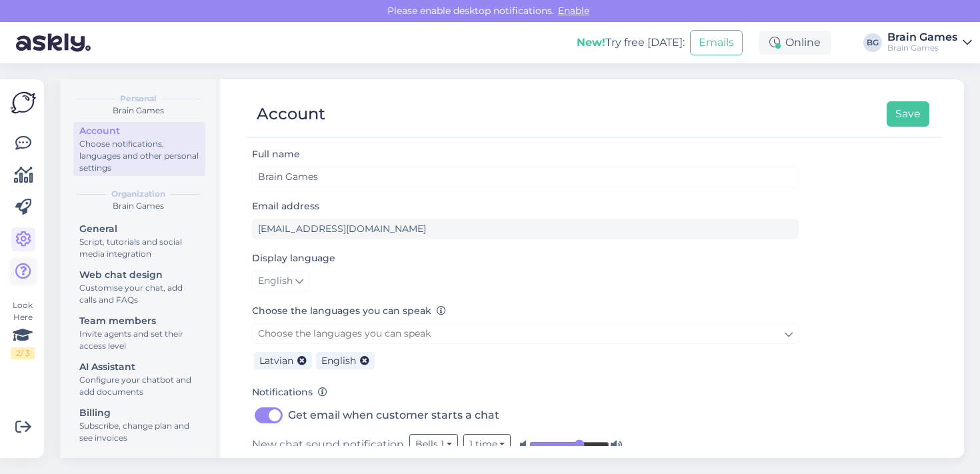 The width and height of the screenshot is (980, 474). I want to click on a: Choose the languages you can speak, so click(525, 334).